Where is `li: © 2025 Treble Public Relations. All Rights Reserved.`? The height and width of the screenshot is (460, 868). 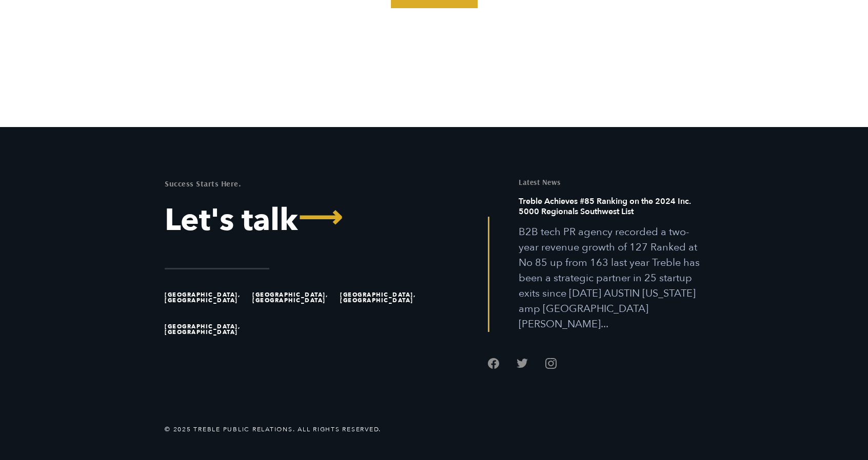 li: © 2025 Treble Public Relations. All Rights Reserved. is located at coordinates (273, 430).